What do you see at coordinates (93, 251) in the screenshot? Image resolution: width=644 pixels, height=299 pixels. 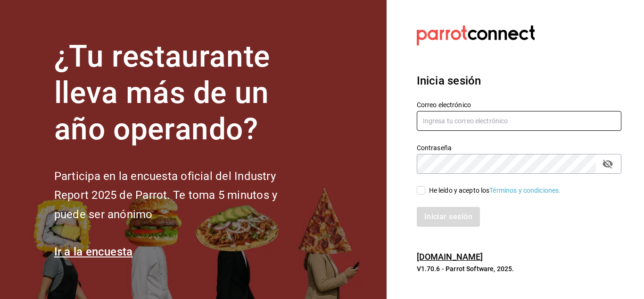 I see `a: Ir a la encuesta` at bounding box center [93, 251].